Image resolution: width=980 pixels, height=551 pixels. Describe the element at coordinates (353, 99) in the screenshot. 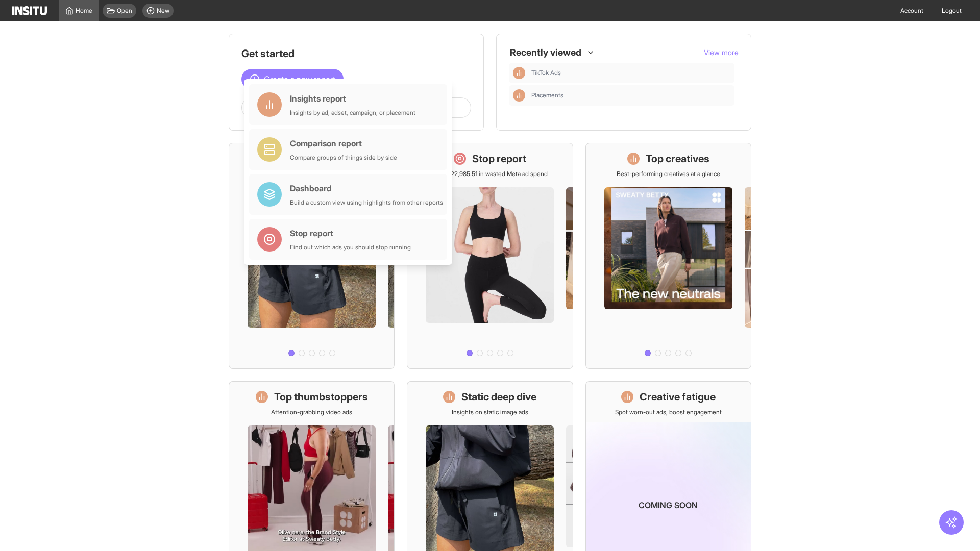

I see `div: Insights report` at that location.